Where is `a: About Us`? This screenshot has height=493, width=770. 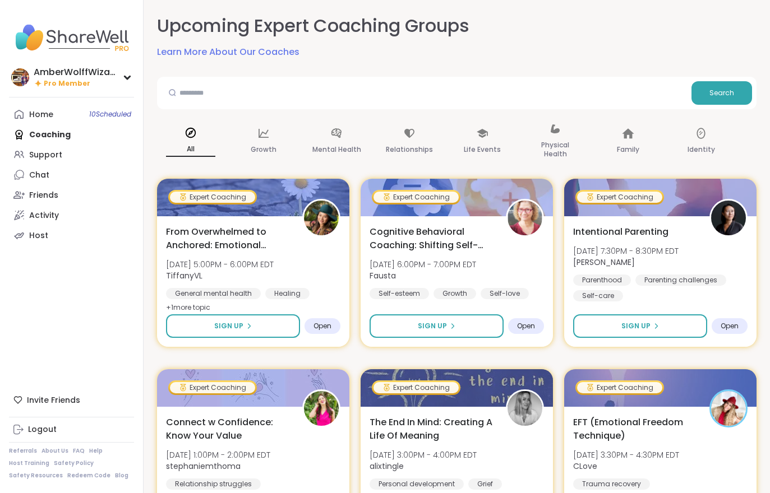
a: About Us is located at coordinates (55, 451).